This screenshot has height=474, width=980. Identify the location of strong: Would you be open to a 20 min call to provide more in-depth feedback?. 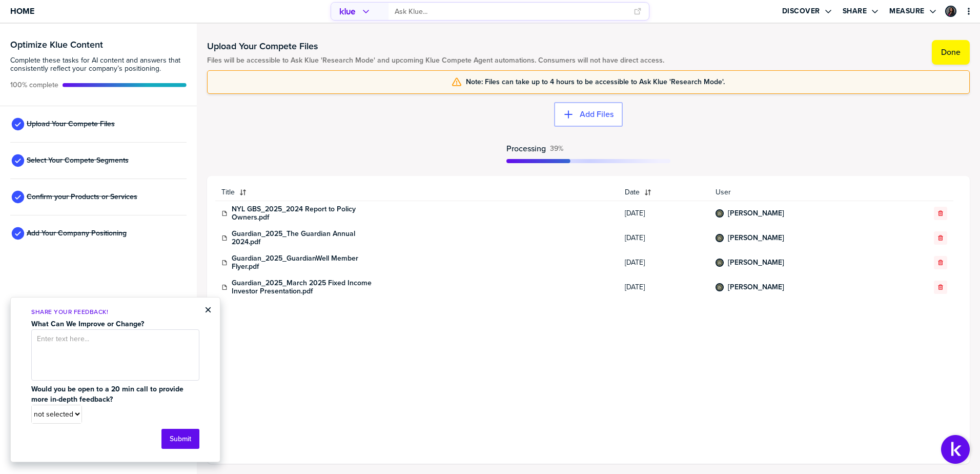
(108, 394).